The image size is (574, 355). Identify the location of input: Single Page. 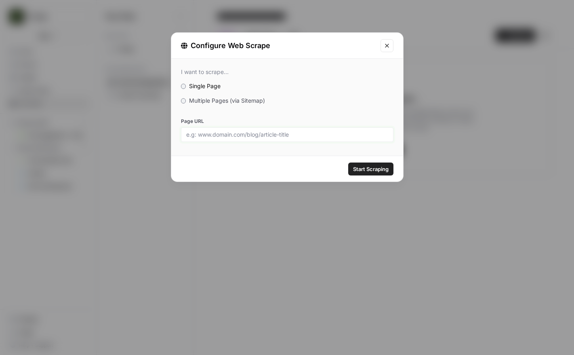
(183, 86).